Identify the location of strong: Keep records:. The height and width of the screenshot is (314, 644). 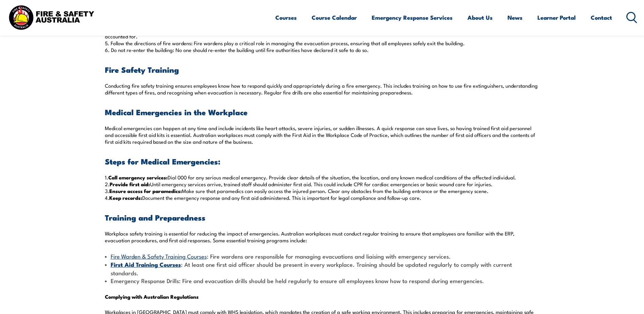
(126, 197).